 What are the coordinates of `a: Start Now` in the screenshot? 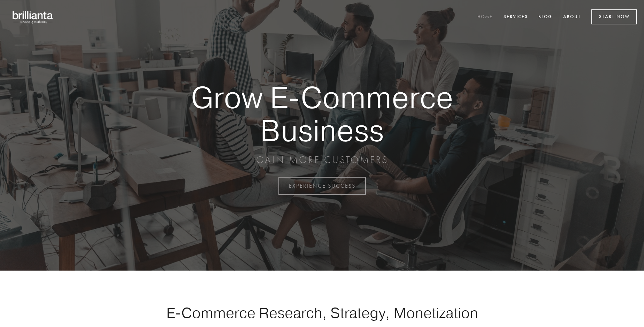 It's located at (614, 16).